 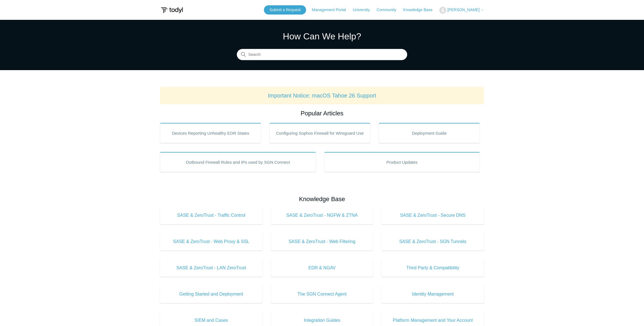 I want to click on a: Identity Management, so click(x=432, y=295).